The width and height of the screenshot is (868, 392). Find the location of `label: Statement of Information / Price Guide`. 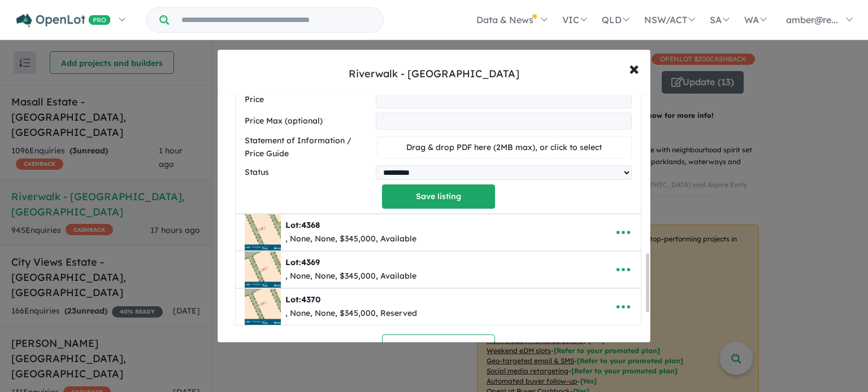

label: Statement of Information / Price Guide is located at coordinates (308, 148).